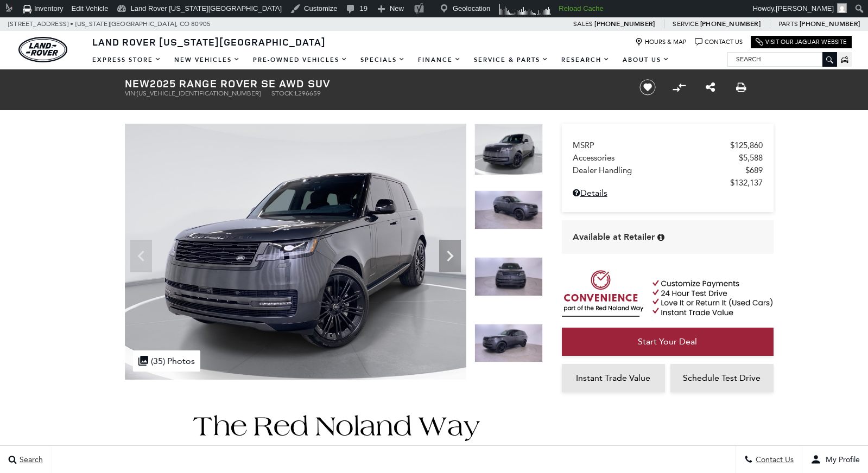 The image size is (868, 473). Describe the element at coordinates (658, 170) in the screenshot. I see `span: Dealer Handling` at that location.